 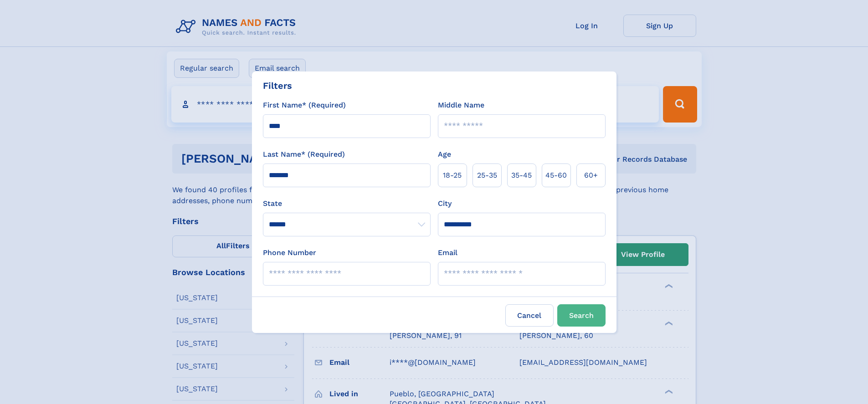 What do you see at coordinates (521, 175) in the screenshot?
I see `span: 35‑45` at bounding box center [521, 175].